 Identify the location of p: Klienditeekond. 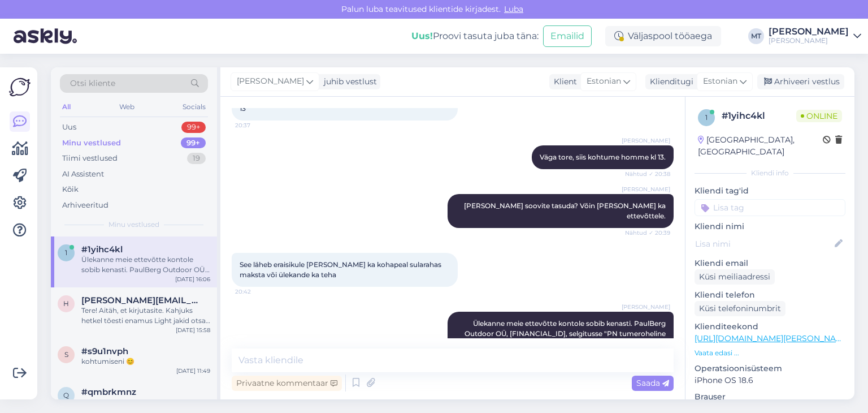
(770, 327).